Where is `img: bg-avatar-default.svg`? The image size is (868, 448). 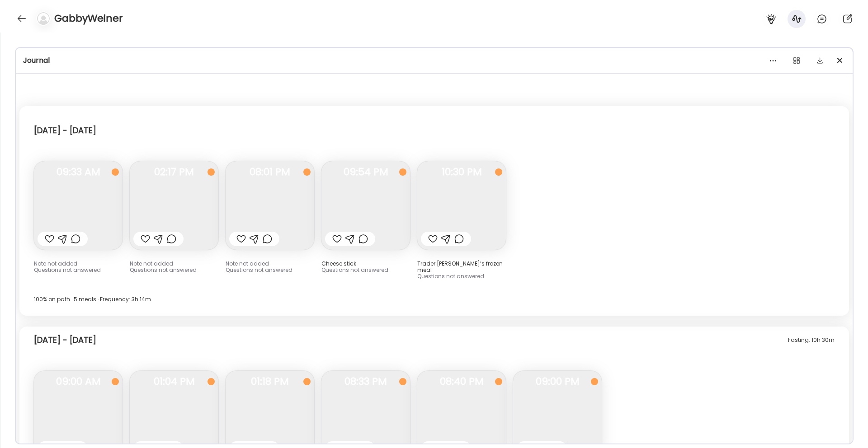 img: bg-avatar-default.svg is located at coordinates (44, 19).